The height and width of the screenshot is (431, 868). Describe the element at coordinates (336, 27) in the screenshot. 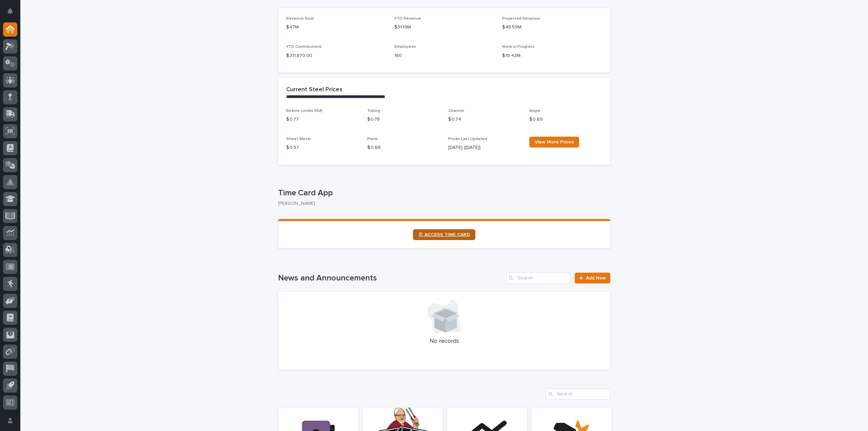

I see `p: $47M` at that location.